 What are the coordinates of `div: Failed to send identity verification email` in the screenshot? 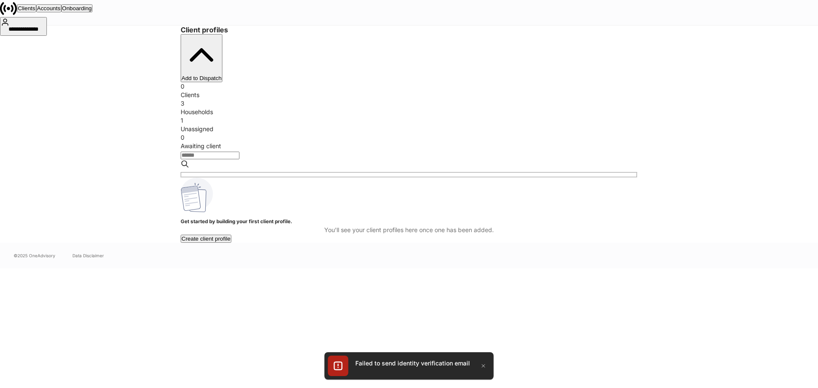 It's located at (412, 363).